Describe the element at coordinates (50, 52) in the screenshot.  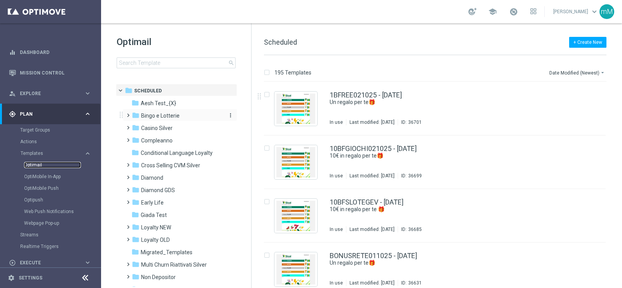
I see `div: Dashboard` at that location.